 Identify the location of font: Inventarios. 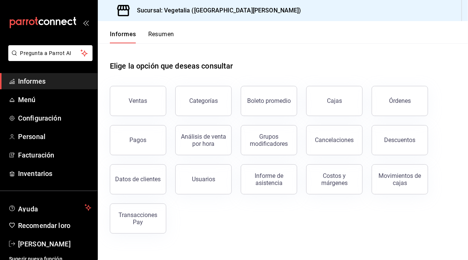
(35, 173).